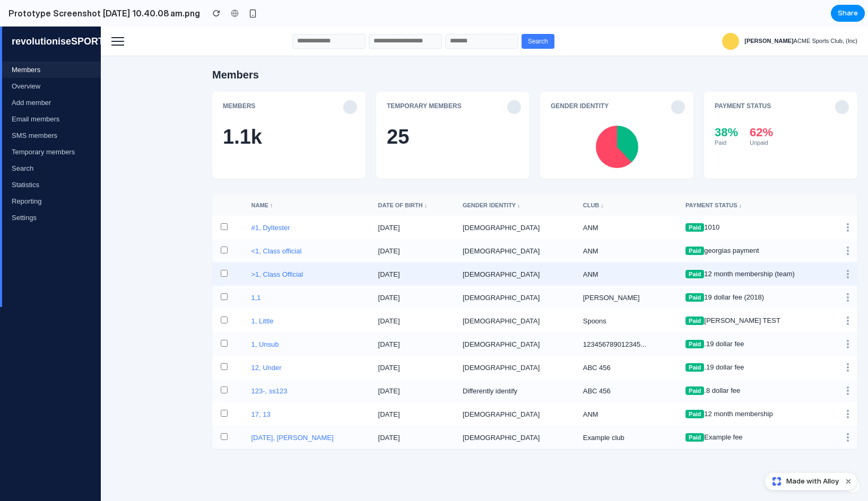  I want to click on div: 62%, so click(761, 110).